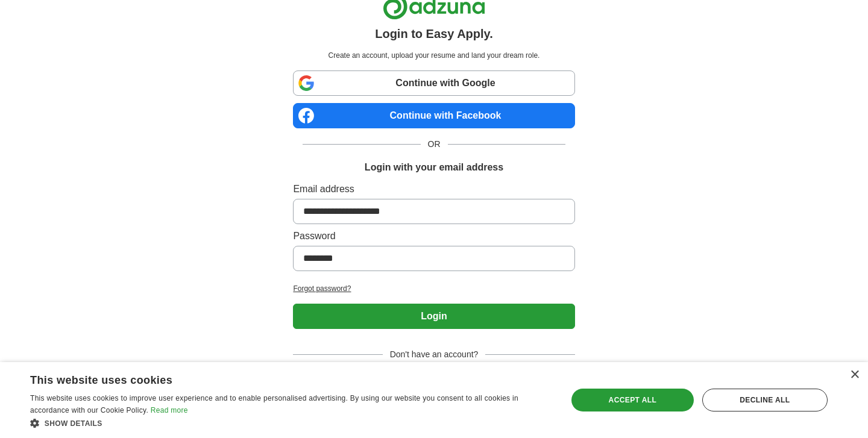 Image resolution: width=868 pixels, height=438 pixels. I want to click on a: Continue with Google, so click(434, 83).